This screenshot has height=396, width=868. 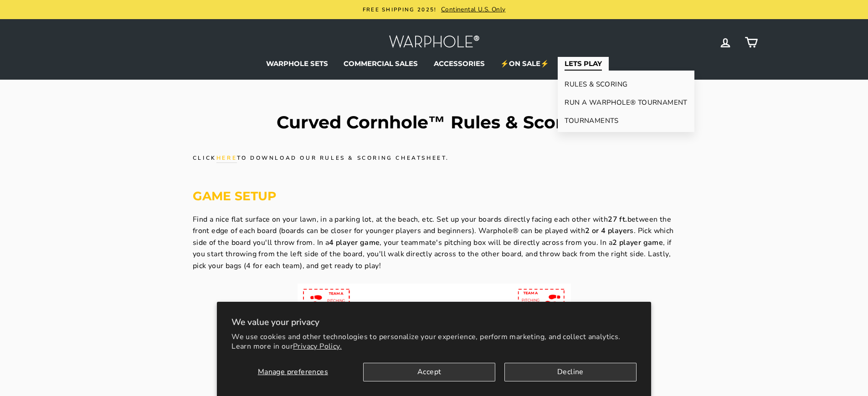 What do you see at coordinates (293, 372) in the screenshot?
I see `button: Manage preferences` at bounding box center [293, 372].